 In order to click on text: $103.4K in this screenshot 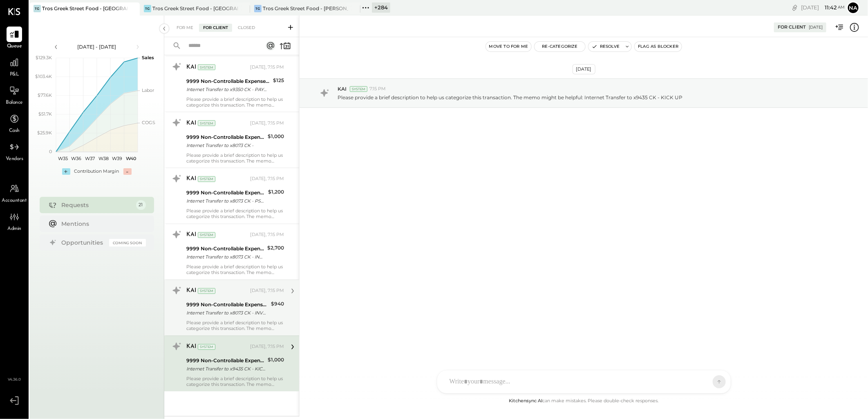, I will do `click(43, 76)`.